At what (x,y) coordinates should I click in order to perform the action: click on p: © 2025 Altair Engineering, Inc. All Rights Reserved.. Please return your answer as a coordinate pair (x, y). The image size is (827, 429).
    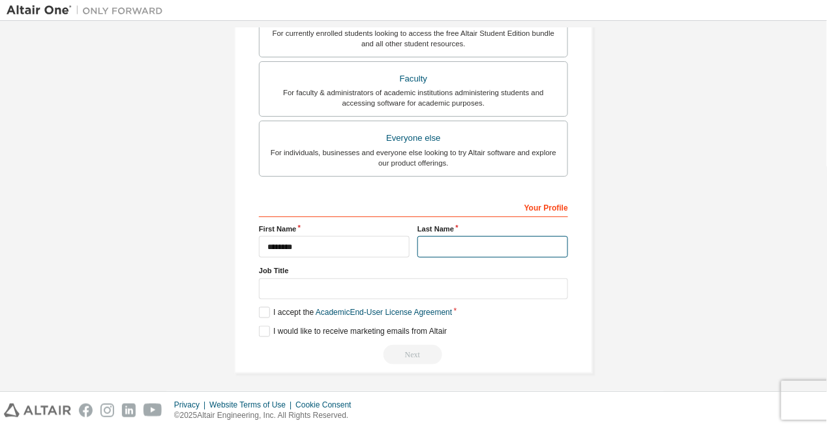
    Looking at the image, I should click on (267, 416).